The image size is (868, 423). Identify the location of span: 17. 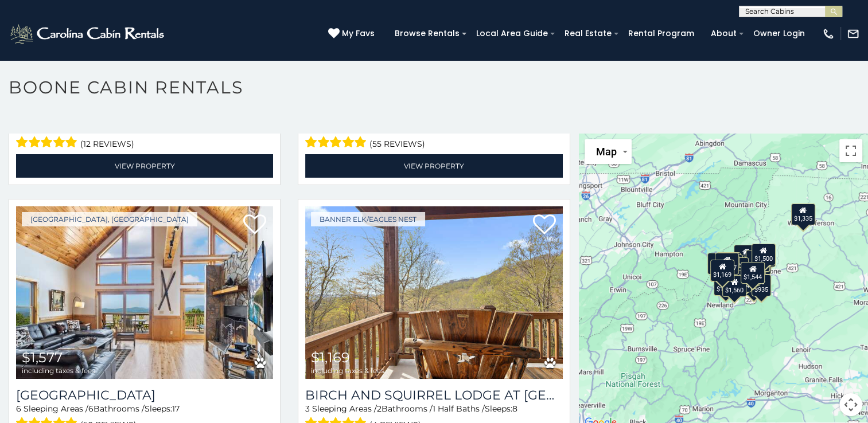
(175, 408).